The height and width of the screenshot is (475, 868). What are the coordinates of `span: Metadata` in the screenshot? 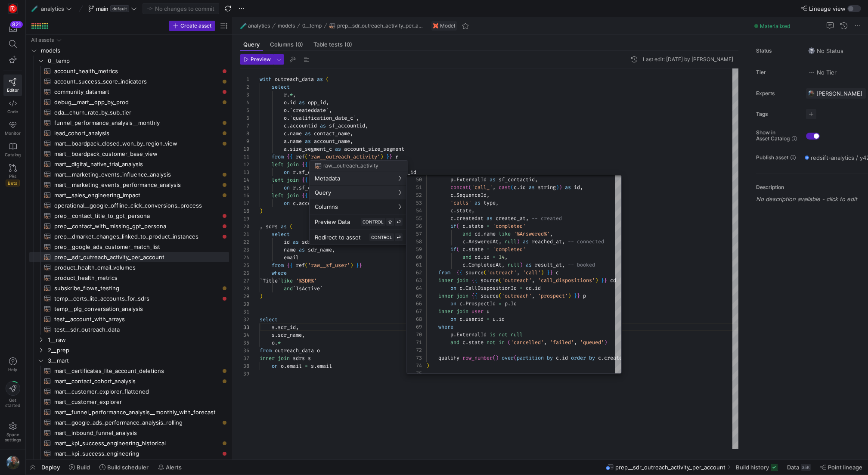 It's located at (327, 178).